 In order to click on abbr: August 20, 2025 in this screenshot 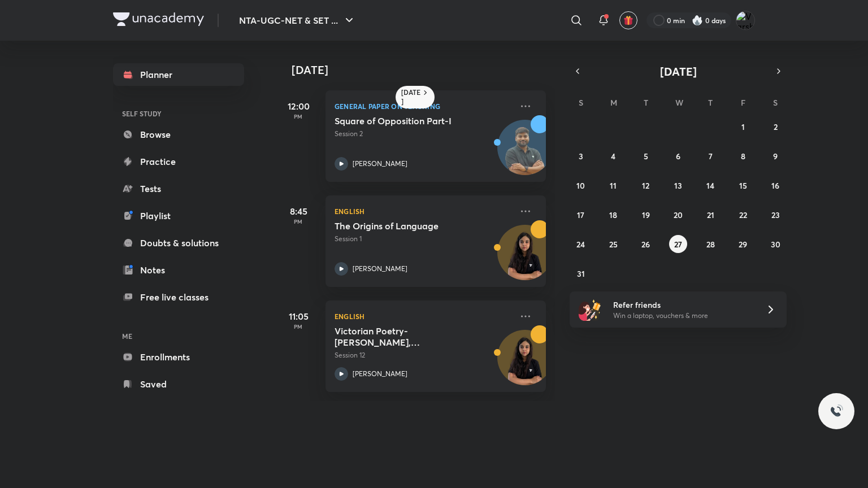, I will do `click(679, 215)`.